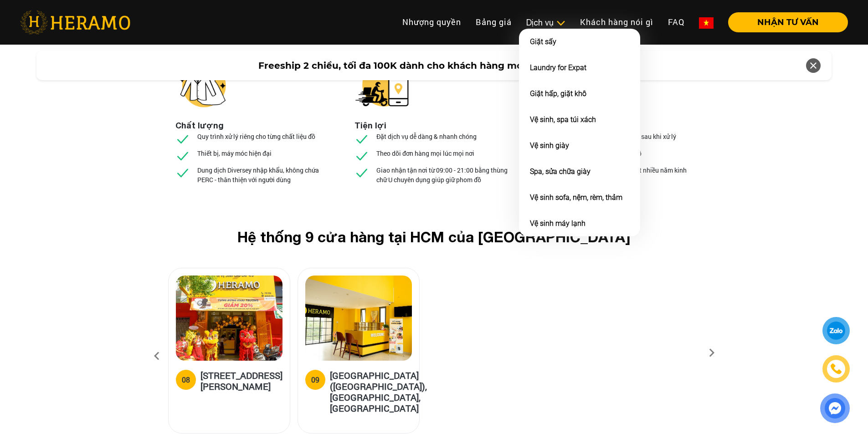 This screenshot has height=434, width=868. I want to click on div: 08, so click(186, 380).